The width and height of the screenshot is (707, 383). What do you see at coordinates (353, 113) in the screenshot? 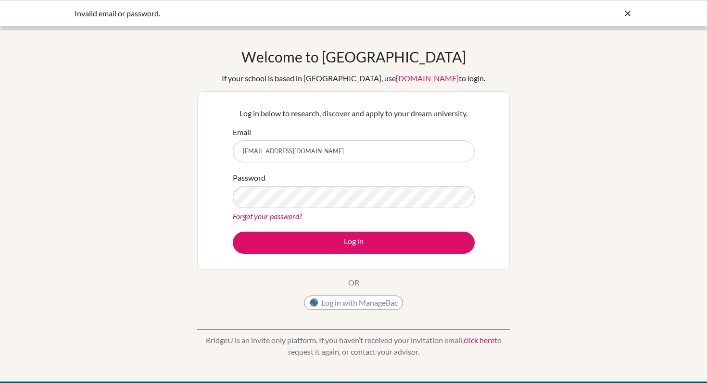
I see `p: Log in below to research, discover and apply to your dream university.` at bounding box center [353, 113].